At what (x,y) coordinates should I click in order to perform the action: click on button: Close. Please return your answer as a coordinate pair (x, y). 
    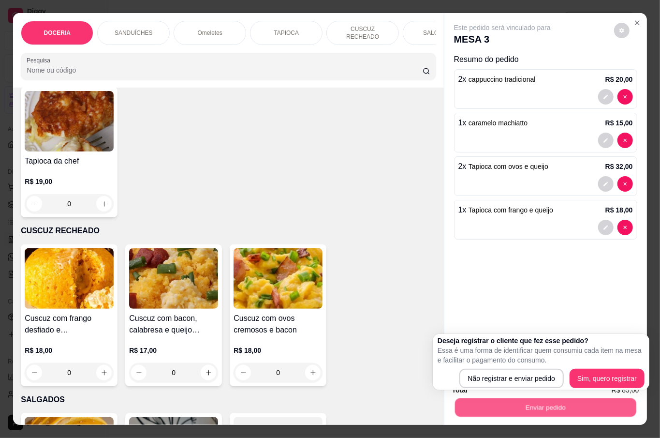
    Looking at the image, I should click on (638, 23).